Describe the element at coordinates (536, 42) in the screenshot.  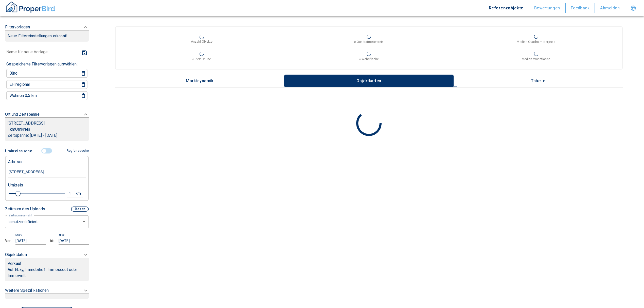
I see `p: Median-Quadratmeterpreis` at that location.